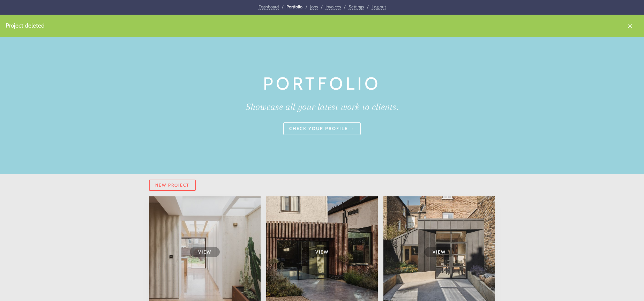  Describe the element at coordinates (322, 25) in the screenshot. I see `span: Project deleted` at that location.